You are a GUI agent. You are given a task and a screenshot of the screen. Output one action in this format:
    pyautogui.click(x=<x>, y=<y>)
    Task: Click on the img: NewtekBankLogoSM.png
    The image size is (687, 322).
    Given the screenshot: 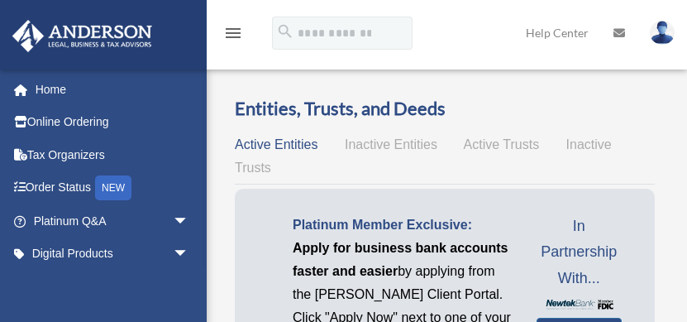 What is the action you would take?
    pyautogui.click(x=579, y=304)
    